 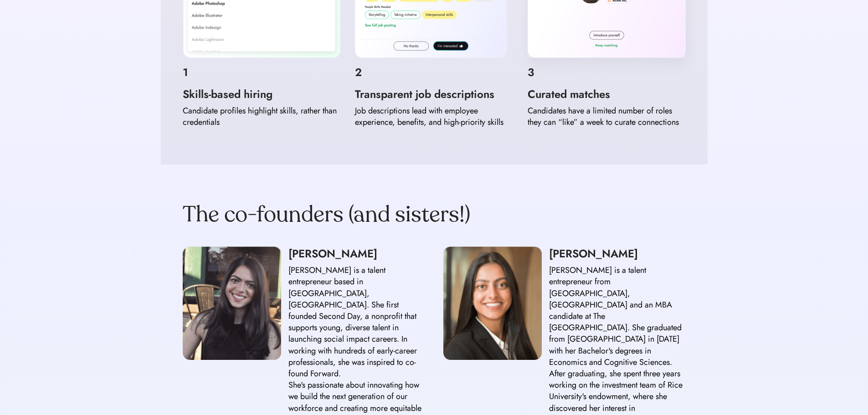 I want to click on img: mariam-headshot.png, so click(x=232, y=302).